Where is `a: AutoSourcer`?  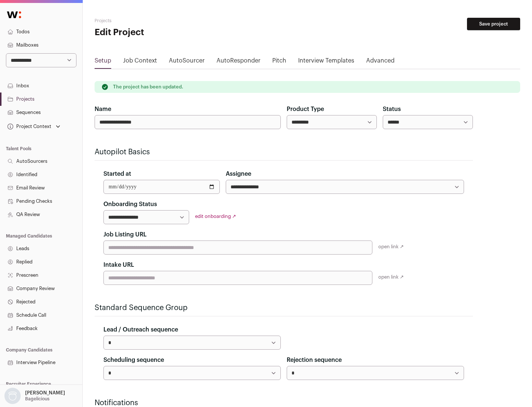 a: AutoSourcer is located at coordinates (187, 62).